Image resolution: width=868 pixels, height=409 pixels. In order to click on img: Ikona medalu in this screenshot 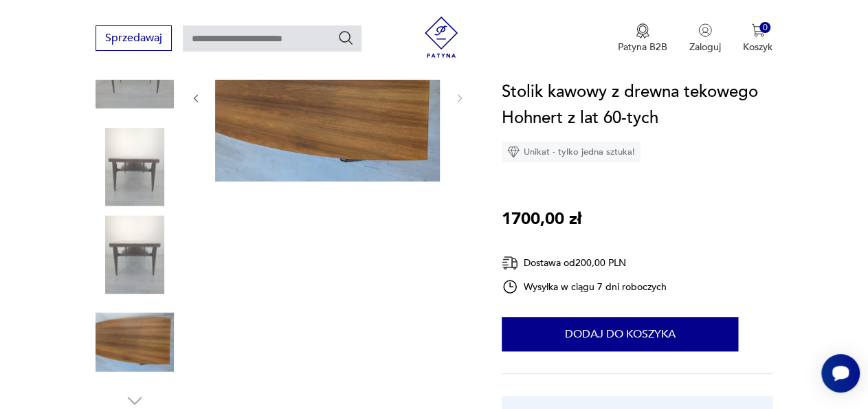, I will do `click(642, 31)`.